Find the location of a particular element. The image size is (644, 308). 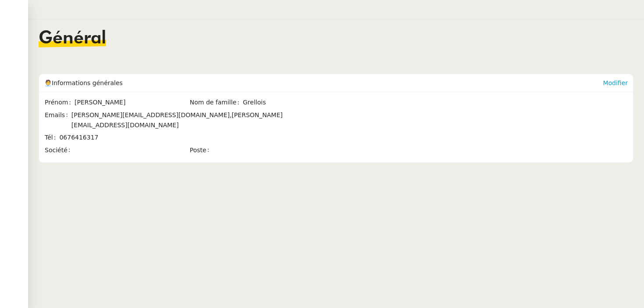

span: 0676416317 is located at coordinates (78, 137).